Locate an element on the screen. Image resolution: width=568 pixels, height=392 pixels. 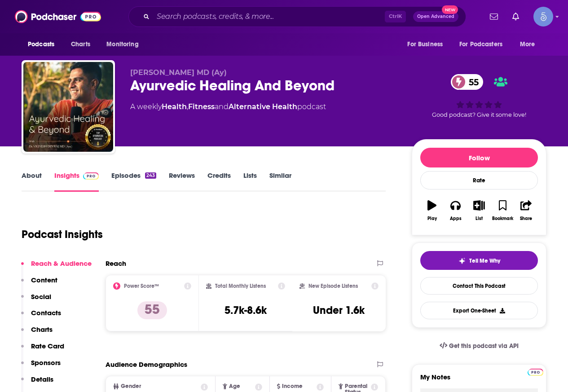
span: Logged in as Spiral5-G1 is located at coordinates (543, 16).